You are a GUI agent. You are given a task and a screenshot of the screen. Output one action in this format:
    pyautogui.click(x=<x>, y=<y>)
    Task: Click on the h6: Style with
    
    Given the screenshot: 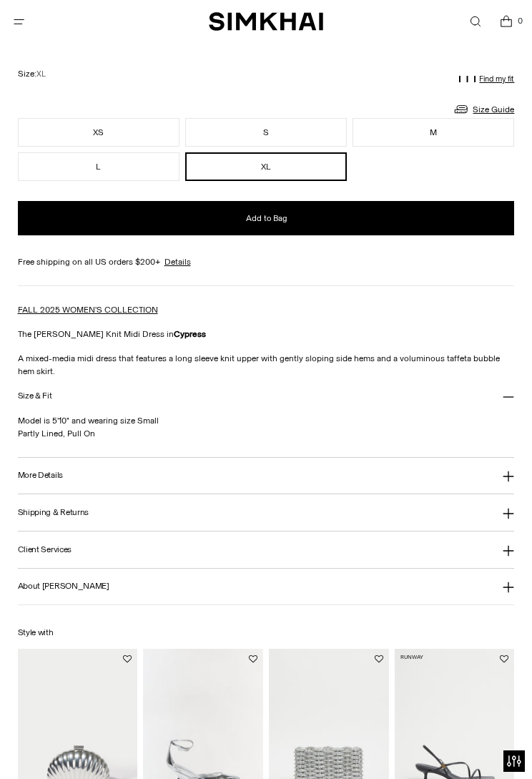 What is the action you would take?
    pyautogui.click(x=266, y=632)
    